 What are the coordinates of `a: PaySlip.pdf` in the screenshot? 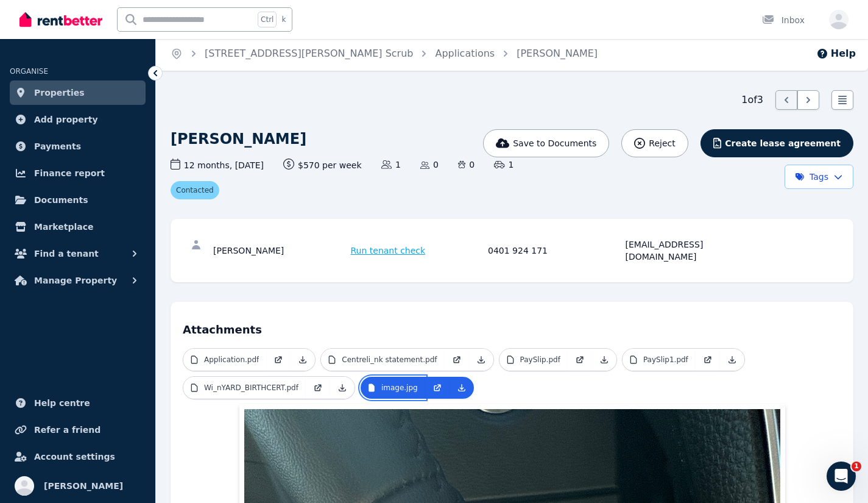 It's located at (534, 359).